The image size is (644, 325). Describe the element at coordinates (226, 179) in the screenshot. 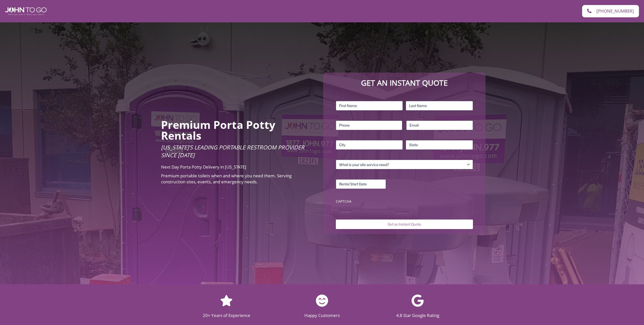

I see `span: Premium portable toilets when and where you need them. Serving construction sites, events, and em...` at that location.